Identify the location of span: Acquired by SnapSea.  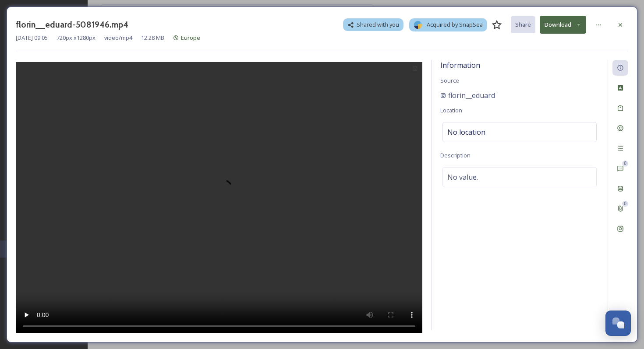
(455, 24).